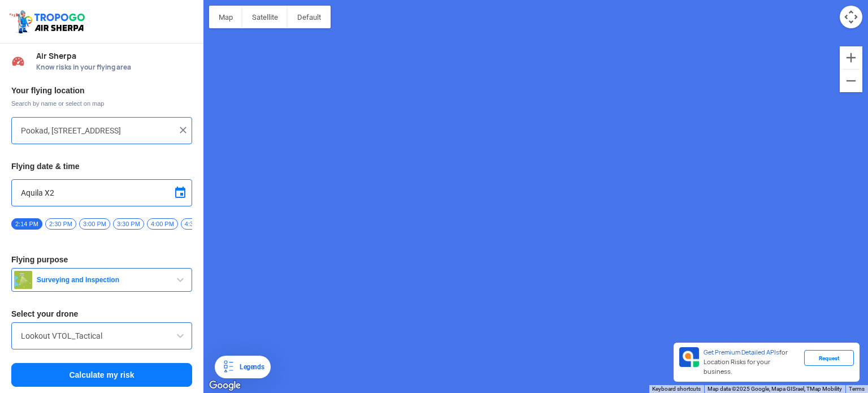  I want to click on h3: Flying purpose, so click(102, 260).